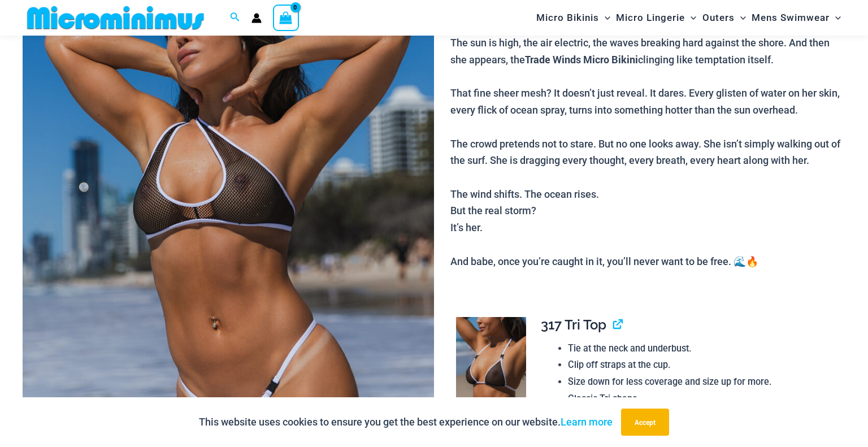 The height and width of the screenshot is (447, 868). Describe the element at coordinates (586, 421) in the screenshot. I see `a: Learn more` at that location.